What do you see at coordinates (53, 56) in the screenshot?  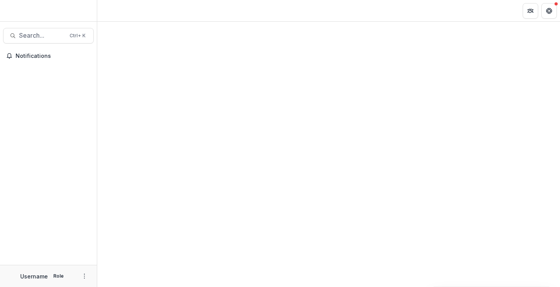 I see `span: Notifications` at bounding box center [53, 56].